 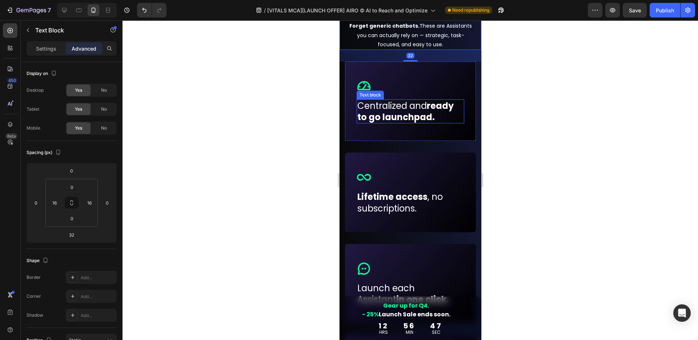 I want to click on div: 450, so click(x=12, y=80).